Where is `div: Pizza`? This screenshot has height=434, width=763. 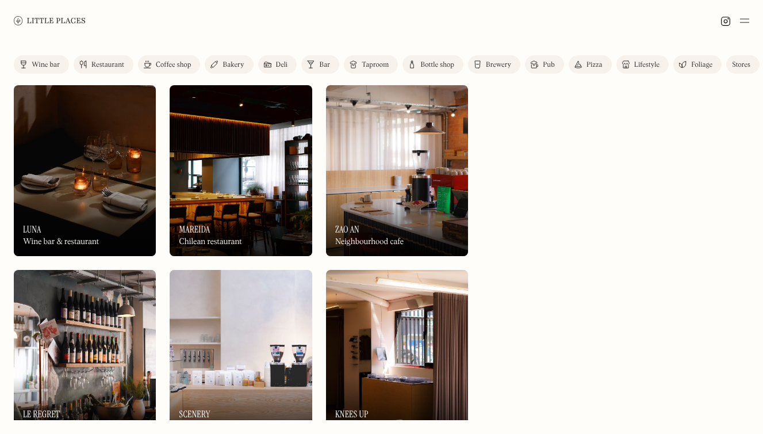 div: Pizza is located at coordinates (595, 65).